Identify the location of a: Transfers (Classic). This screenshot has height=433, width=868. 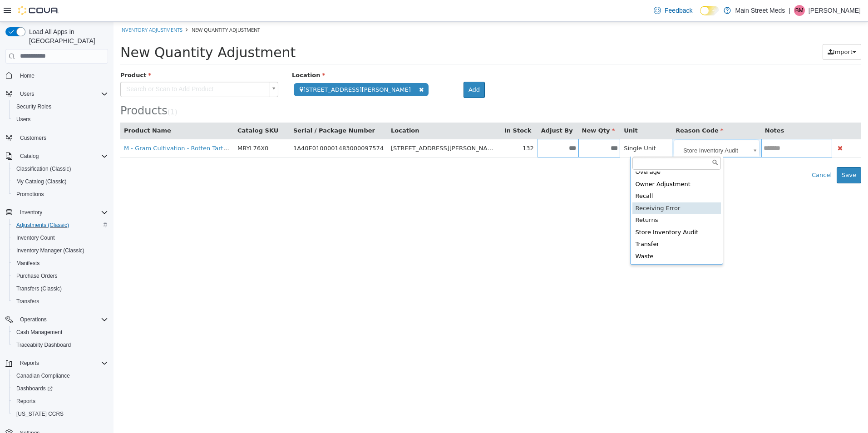
(39, 289).